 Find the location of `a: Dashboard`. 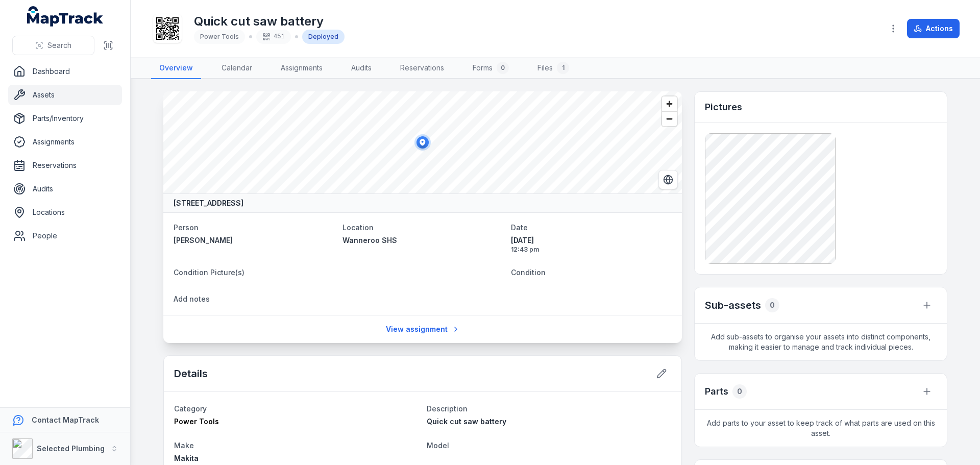

a: Dashboard is located at coordinates (65, 71).